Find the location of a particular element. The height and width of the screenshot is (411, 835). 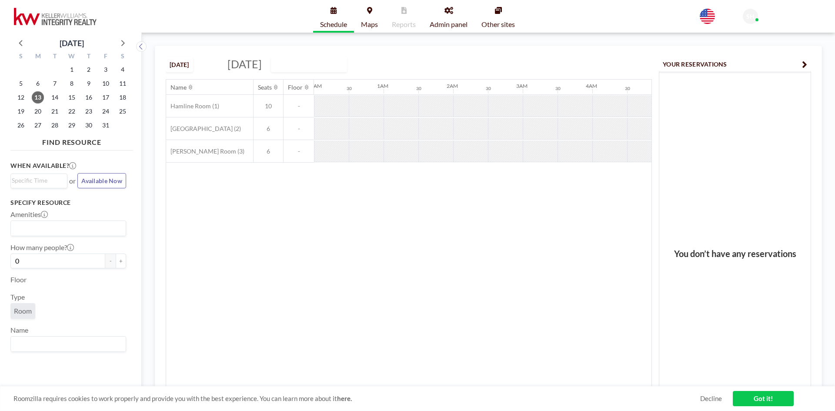

span: Sunday, October 19, 2025 is located at coordinates (21, 111).